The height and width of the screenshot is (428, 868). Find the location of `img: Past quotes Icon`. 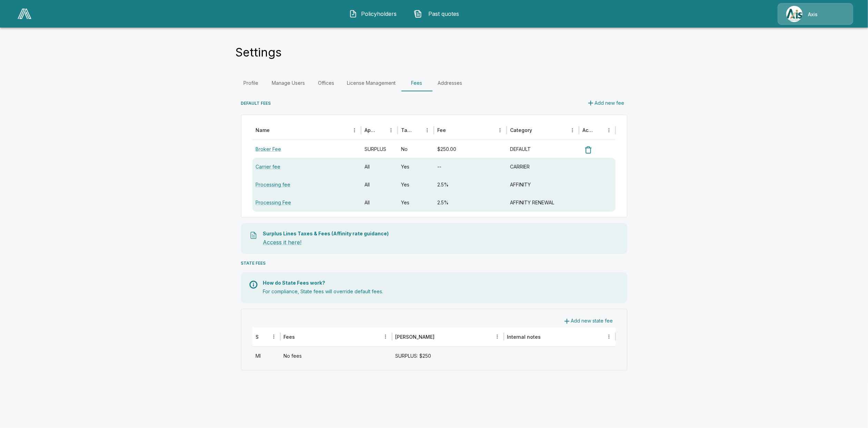

img: Past quotes Icon is located at coordinates (418, 14).